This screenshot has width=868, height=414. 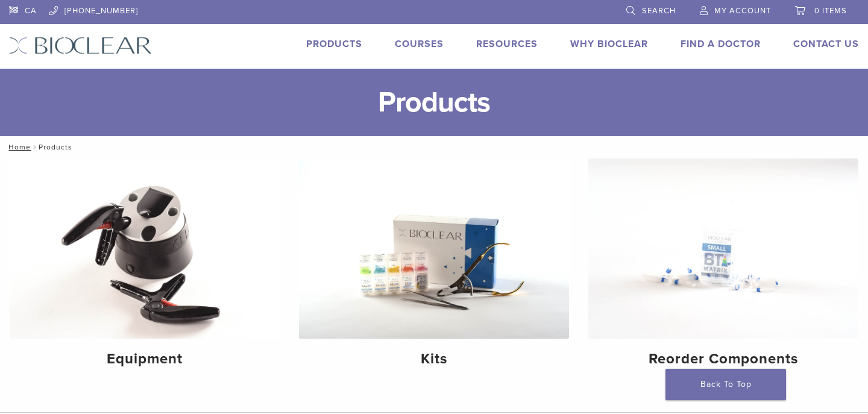 I want to click on span: My Account, so click(x=743, y=11).